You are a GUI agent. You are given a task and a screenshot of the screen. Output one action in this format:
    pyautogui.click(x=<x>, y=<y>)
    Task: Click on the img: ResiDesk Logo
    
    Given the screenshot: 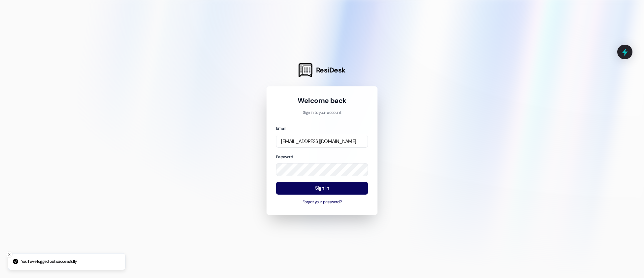 What is the action you would take?
    pyautogui.click(x=305, y=70)
    